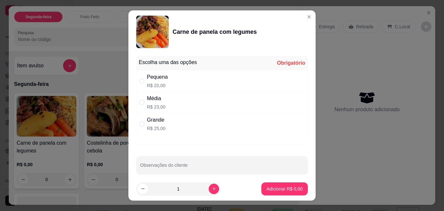 Image resolution: width=444 pixels, height=211 pixels. What do you see at coordinates (156, 107) in the screenshot?
I see `p: R$ 23,00` at bounding box center [156, 107].